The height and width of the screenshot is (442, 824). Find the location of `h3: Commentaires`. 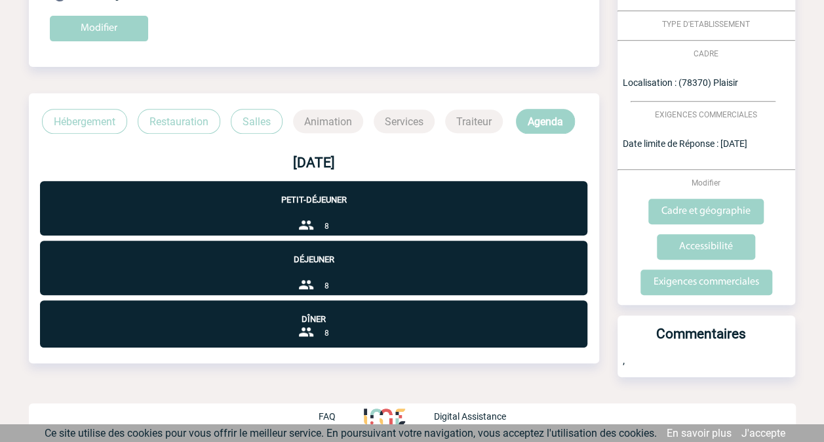

h3: Commentaires is located at coordinates (701, 340).